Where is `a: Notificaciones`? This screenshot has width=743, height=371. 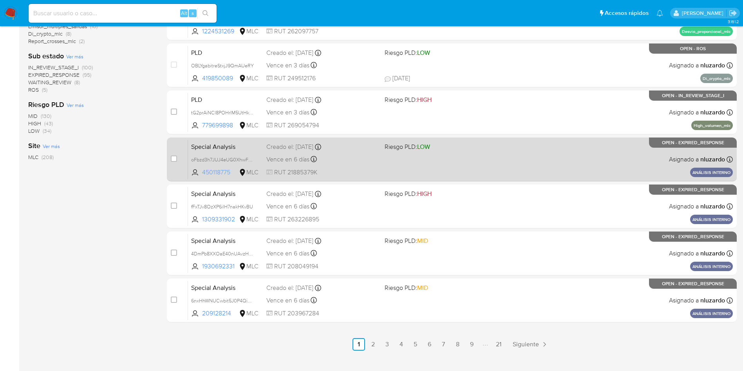 a: Notificaciones is located at coordinates (660, 13).